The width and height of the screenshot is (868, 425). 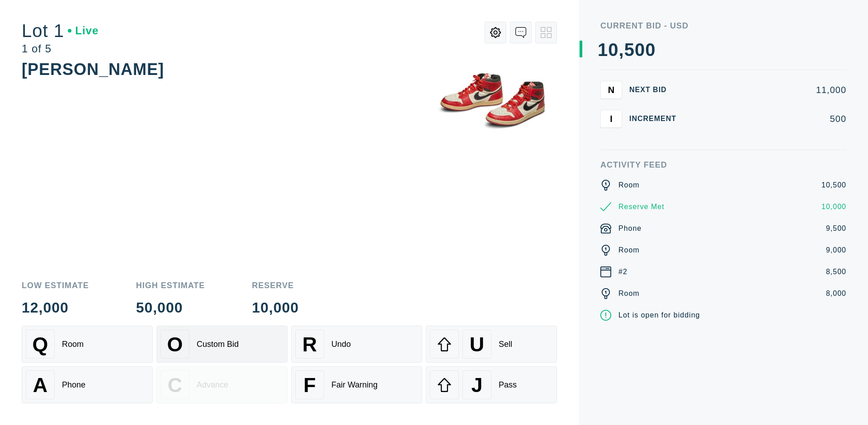 What do you see at coordinates (611, 119) in the screenshot?
I see `button: I` at bounding box center [611, 119].